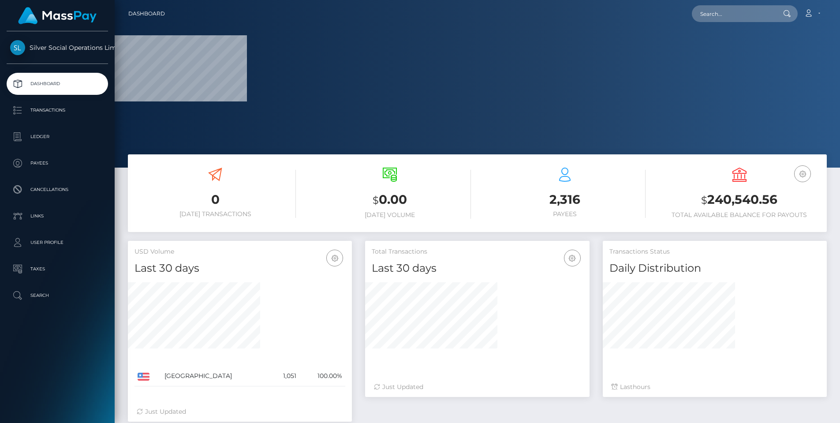 Image resolution: width=840 pixels, height=423 pixels. I want to click on td: 100.00%, so click(322, 376).